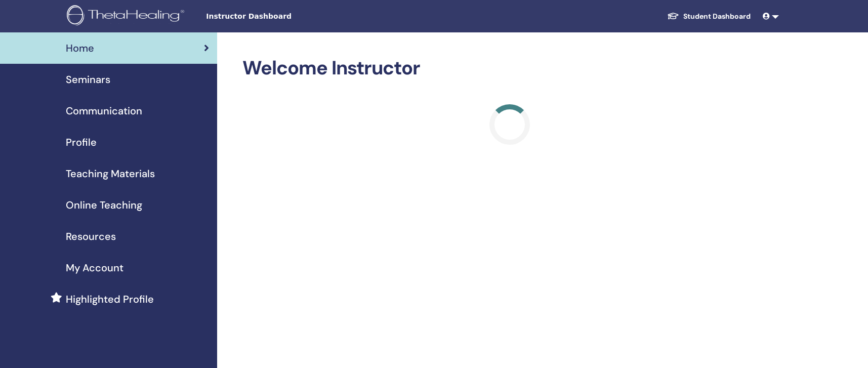  What do you see at coordinates (81, 142) in the screenshot?
I see `span: Profile` at bounding box center [81, 142].